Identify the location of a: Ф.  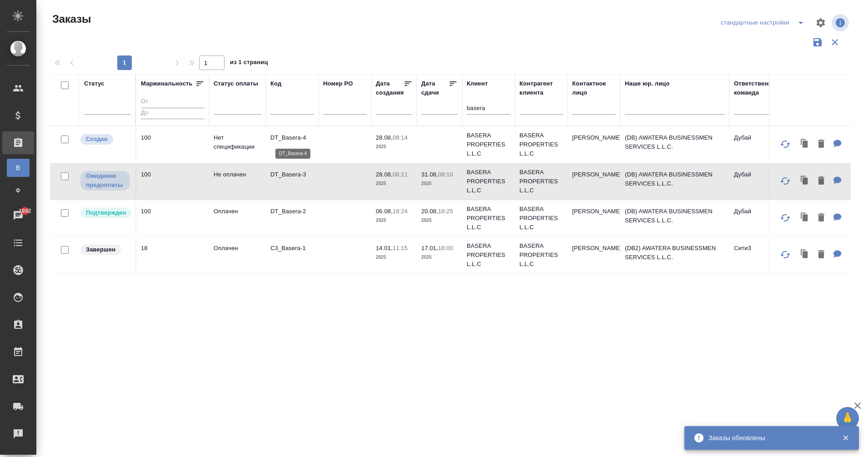
(18, 190).